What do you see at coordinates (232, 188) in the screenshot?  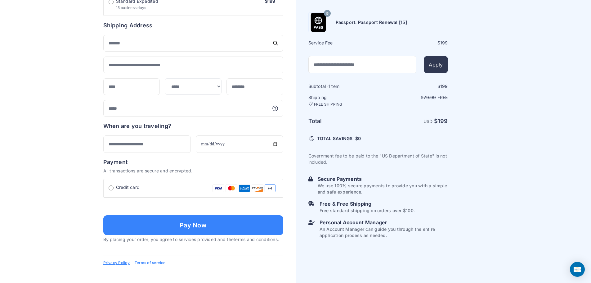 I see `img: Mastercard` at bounding box center [232, 188].